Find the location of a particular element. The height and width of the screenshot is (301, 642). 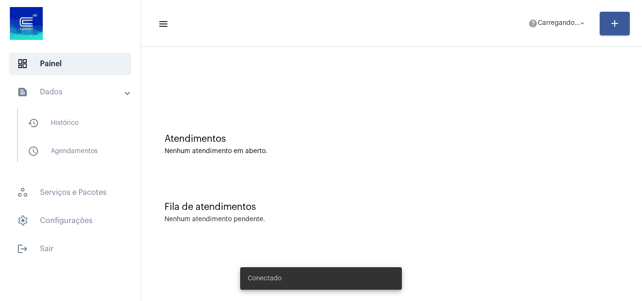

span: Agendamentos is located at coordinates (70, 151).